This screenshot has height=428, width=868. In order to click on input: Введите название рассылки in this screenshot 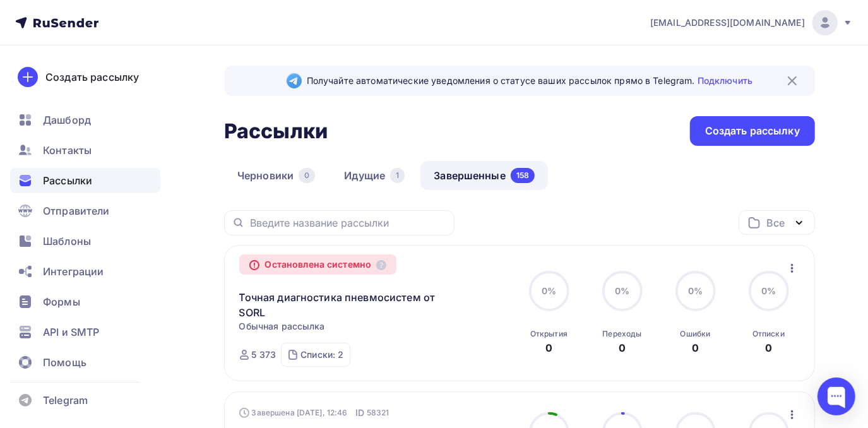, I will do `click(349, 223)`.